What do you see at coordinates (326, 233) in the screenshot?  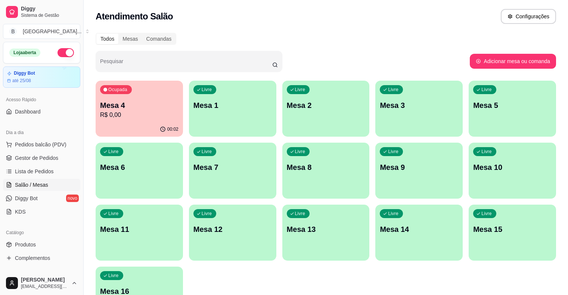 I see `button: LivreMesa 13` at bounding box center [326, 233].